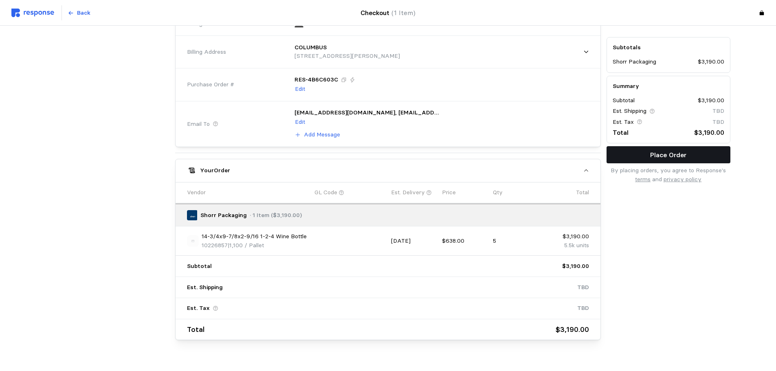 The width and height of the screenshot is (776, 371). What do you see at coordinates (388, 171) in the screenshot?
I see `button: YourOrder` at bounding box center [388, 171].